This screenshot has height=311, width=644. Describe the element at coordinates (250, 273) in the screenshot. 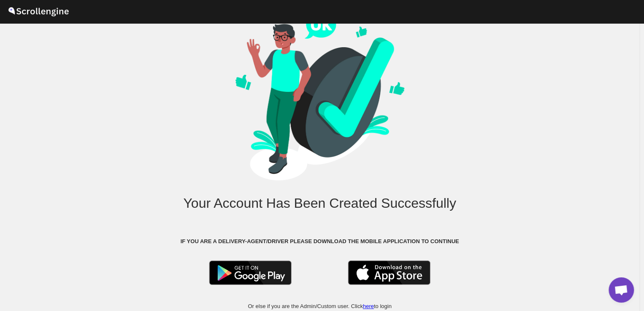

I see `img: Android` at that location.